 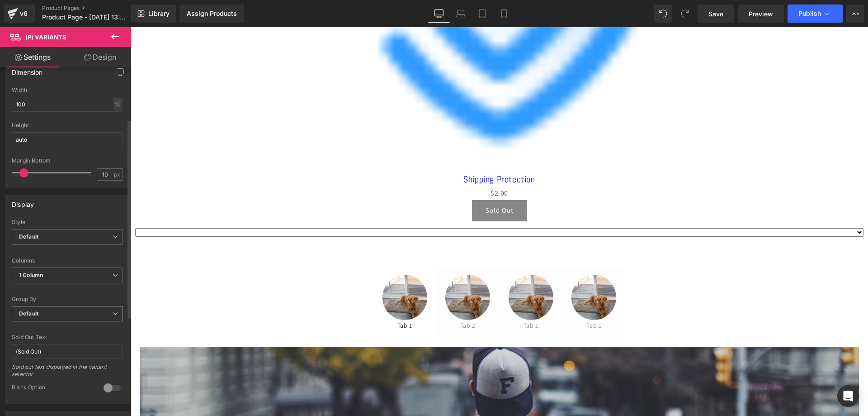 What do you see at coordinates (67, 125) in the screenshot?
I see `div: Height` at bounding box center [67, 125].